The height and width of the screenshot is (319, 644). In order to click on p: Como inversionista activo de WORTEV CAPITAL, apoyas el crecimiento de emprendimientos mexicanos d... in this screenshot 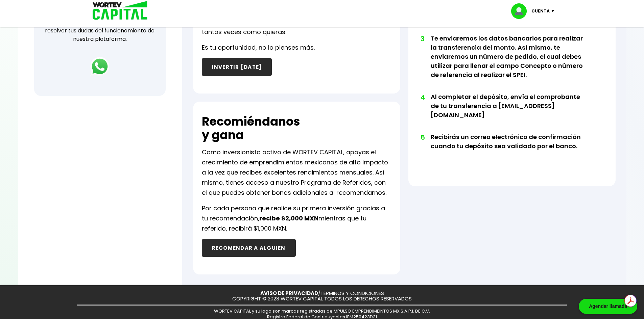, I will do `click(296, 172)`.